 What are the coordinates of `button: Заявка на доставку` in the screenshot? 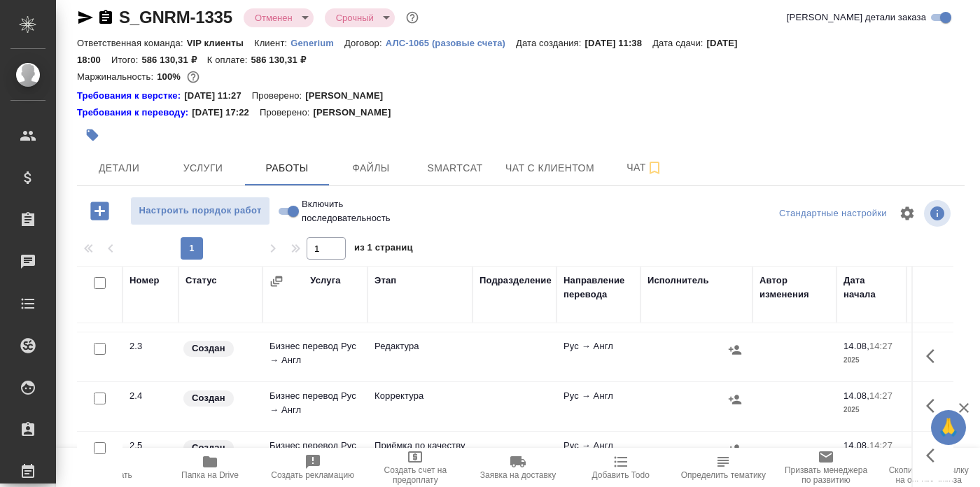 It's located at (518, 467).